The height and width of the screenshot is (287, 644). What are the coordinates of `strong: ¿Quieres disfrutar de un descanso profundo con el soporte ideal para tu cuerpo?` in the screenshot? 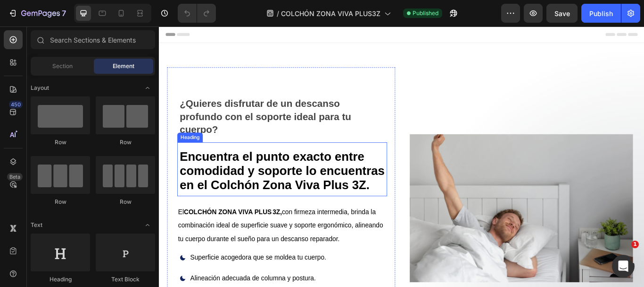 It's located at (124, 105).